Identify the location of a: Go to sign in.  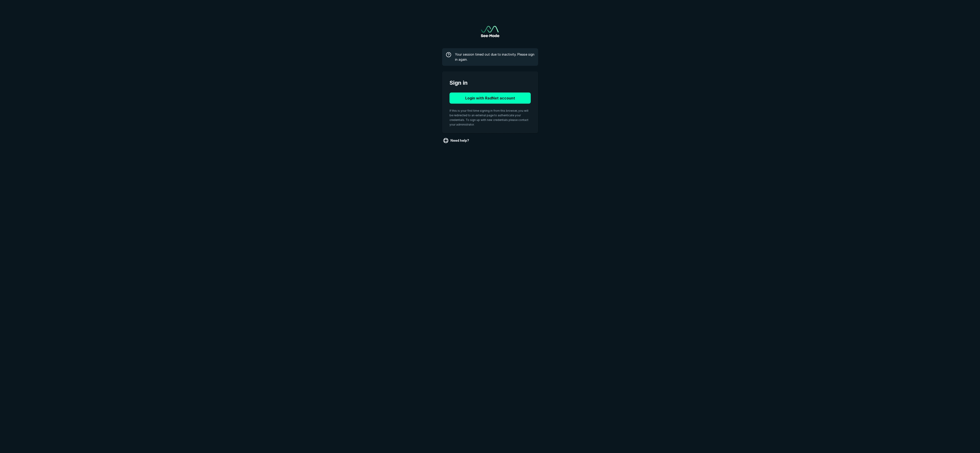
(490, 31).